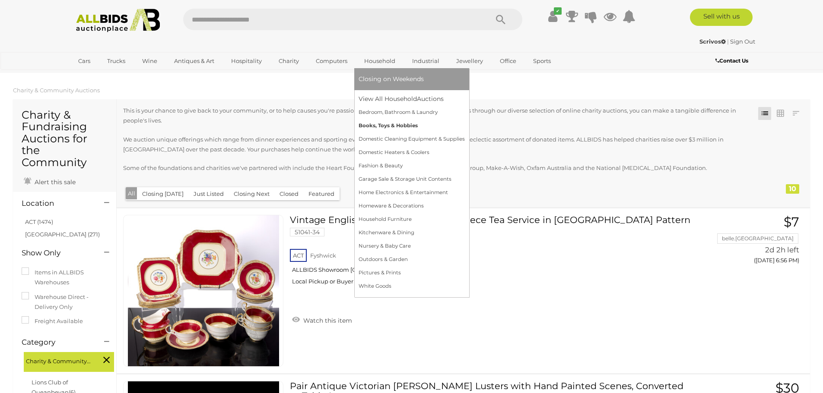 The height and width of the screenshot is (393, 823). I want to click on a: Alert this sale, so click(50, 181).